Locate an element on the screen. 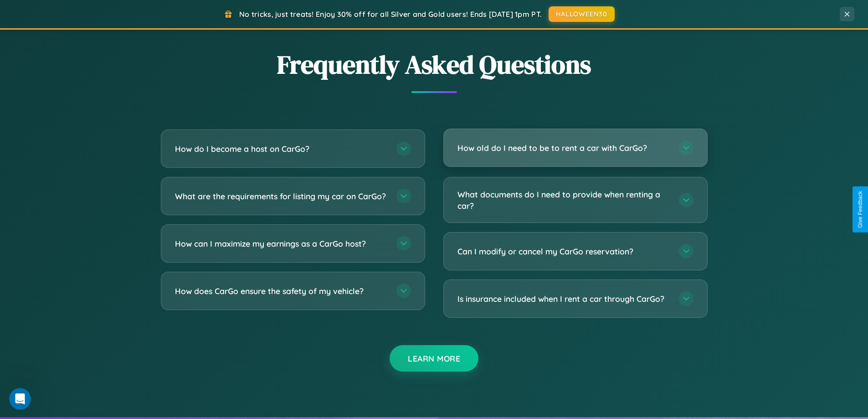  h2: Frequently Asked Questions is located at coordinates (434, 65).